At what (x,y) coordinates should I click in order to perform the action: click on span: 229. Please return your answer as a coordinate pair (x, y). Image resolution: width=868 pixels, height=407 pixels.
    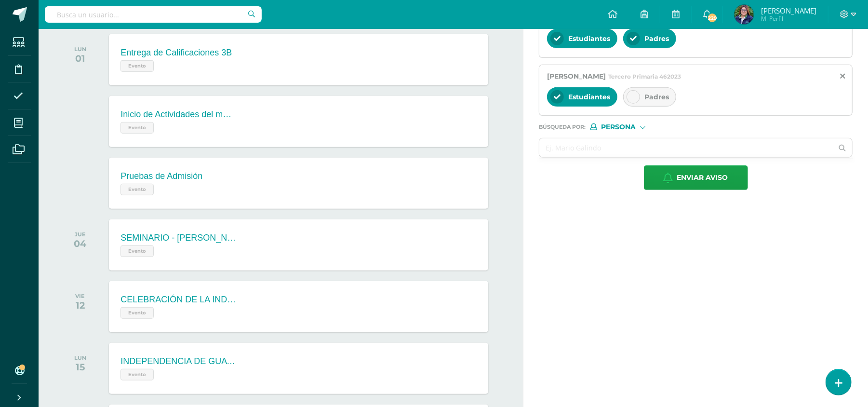
    Looking at the image, I should click on (713, 18).